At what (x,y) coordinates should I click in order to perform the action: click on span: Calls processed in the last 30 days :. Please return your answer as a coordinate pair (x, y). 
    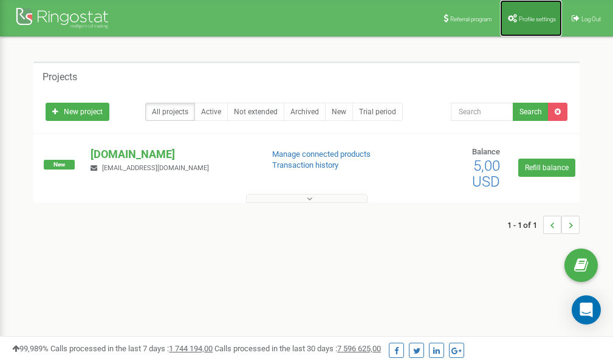
    Looking at the image, I should click on (298, 348).